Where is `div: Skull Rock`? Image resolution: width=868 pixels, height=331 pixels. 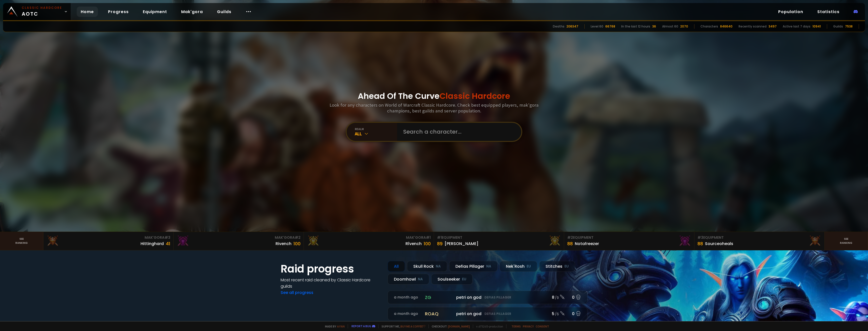
div: Skull Rock is located at coordinates (427, 267).